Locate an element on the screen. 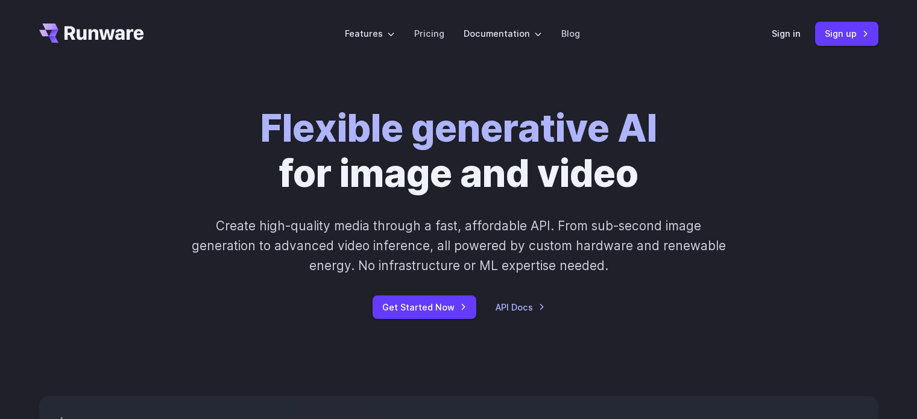  strong: Flexible generative AI is located at coordinates (459, 128).